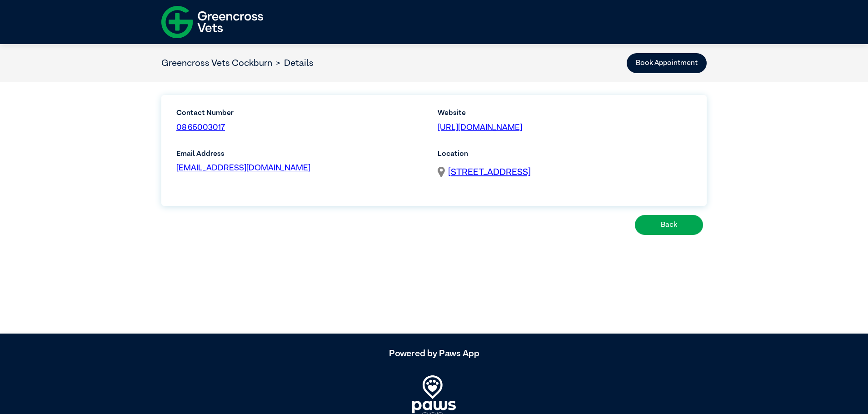  I want to click on label: Contact Number, so click(237, 113).